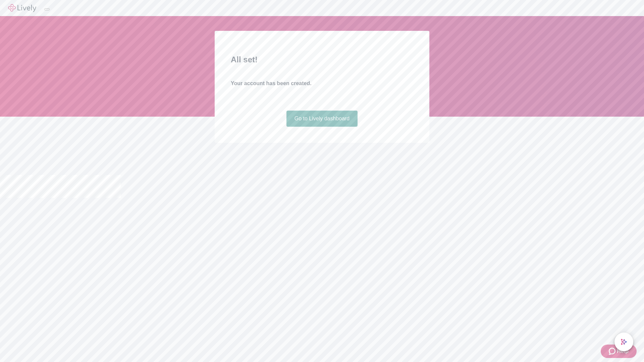 This screenshot has height=362, width=644. I want to click on svg: Zendesk support icon, so click(613, 351).